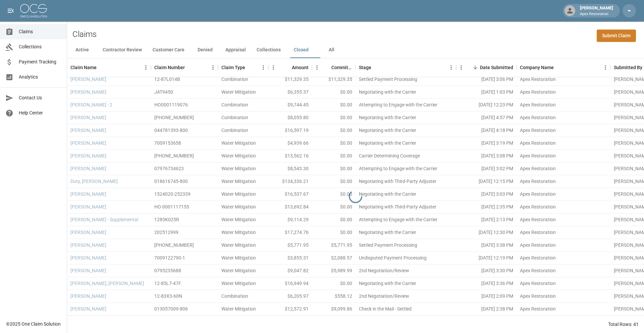 The height and width of the screenshot is (333, 644). Describe the element at coordinates (623, 324) in the screenshot. I see `div: Total Rows: 41` at that location.